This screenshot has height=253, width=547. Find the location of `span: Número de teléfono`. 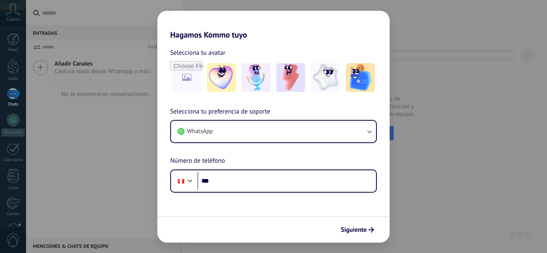

span: Número de teléfono is located at coordinates (197, 161).